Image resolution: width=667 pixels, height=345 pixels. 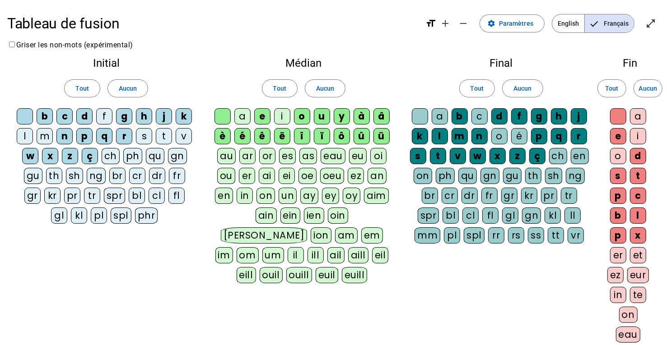 What do you see at coordinates (59, 216) in the screenshot?
I see `div: gl` at bounding box center [59, 216].